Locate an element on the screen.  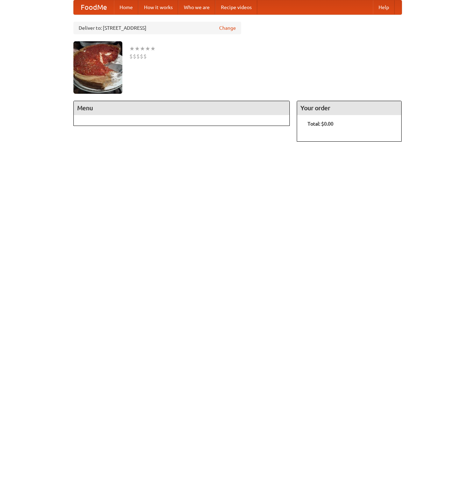
h4: Your order is located at coordinates (349, 108).